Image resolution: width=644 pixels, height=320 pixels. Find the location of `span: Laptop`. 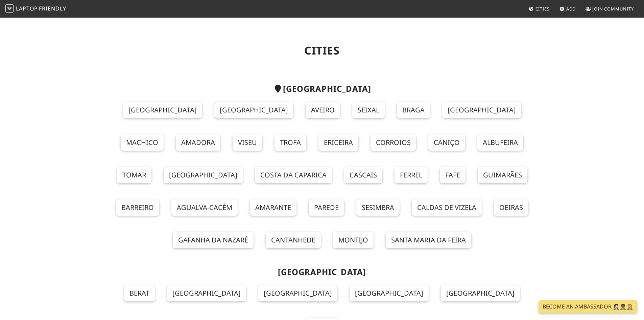

span: Laptop is located at coordinates (27, 8).